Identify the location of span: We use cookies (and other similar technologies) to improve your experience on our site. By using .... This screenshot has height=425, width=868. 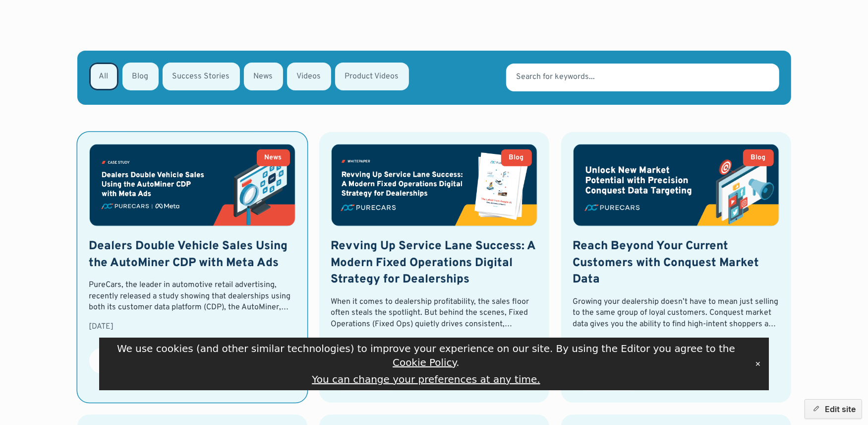
(426, 355).